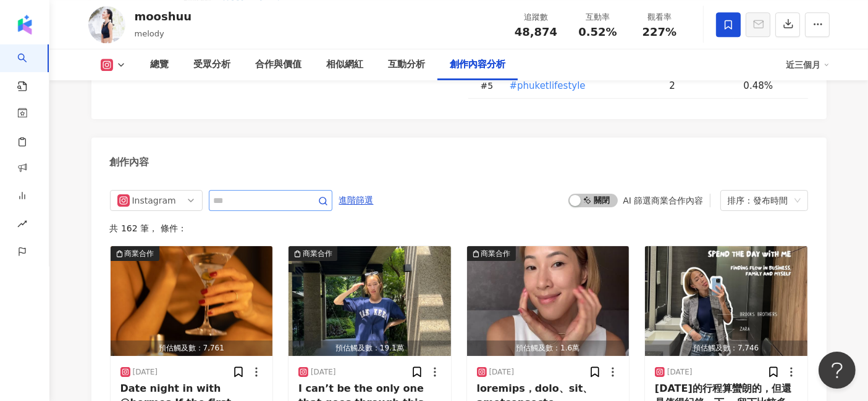  Describe the element at coordinates (369, 301) in the screenshot. I see `button: 商業合作預估觸及數：19.1萬` at that location.